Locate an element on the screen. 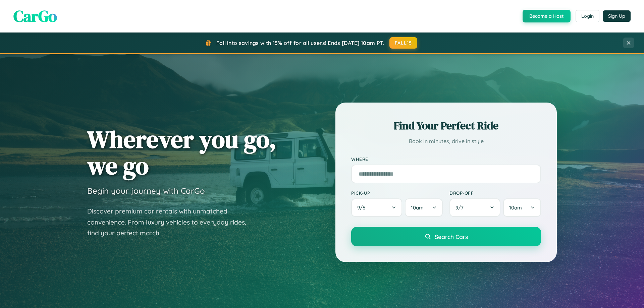  button: 9/6 is located at coordinates (377, 207).